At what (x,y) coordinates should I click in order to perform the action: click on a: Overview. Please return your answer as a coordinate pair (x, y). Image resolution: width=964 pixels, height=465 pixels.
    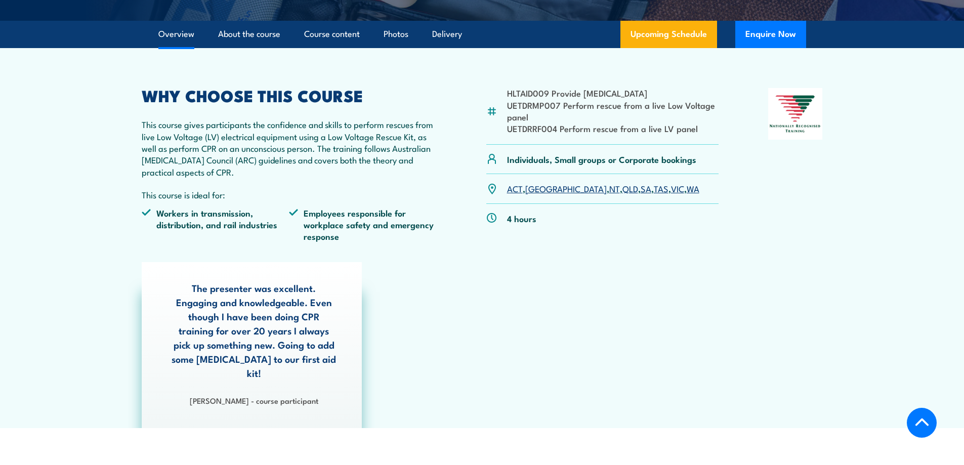
    Looking at the image, I should click on (176, 34).